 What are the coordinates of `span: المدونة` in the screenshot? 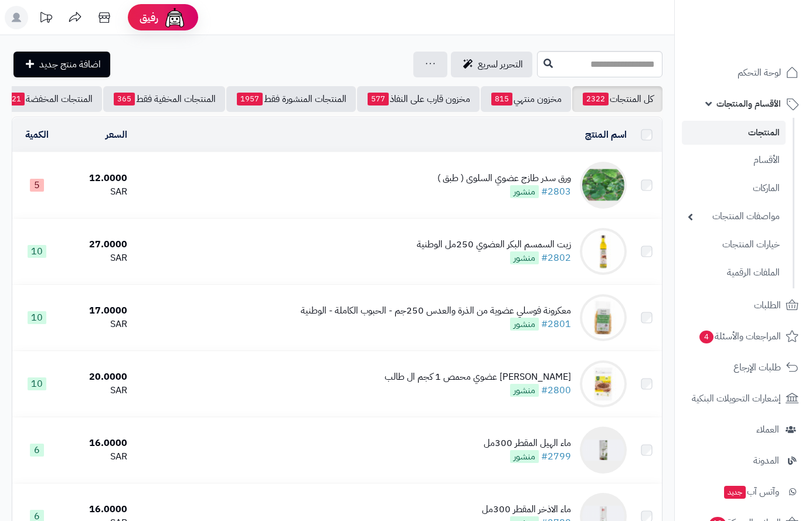 It's located at (766, 461).